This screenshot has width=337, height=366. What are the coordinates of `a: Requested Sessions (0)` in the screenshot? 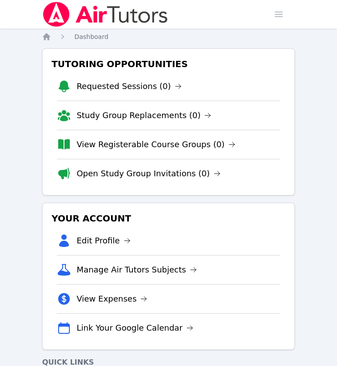 It's located at (129, 86).